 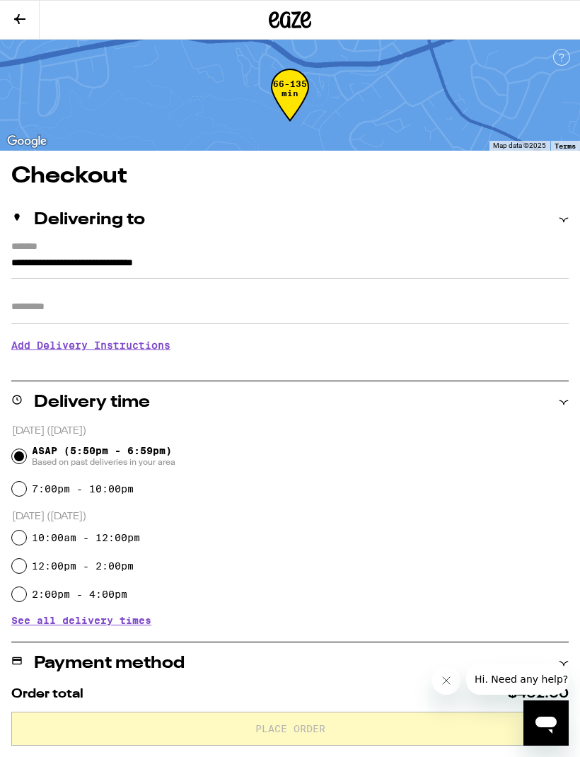 What do you see at coordinates (89, 220) in the screenshot?
I see `h2: Delivering to` at bounding box center [89, 220].